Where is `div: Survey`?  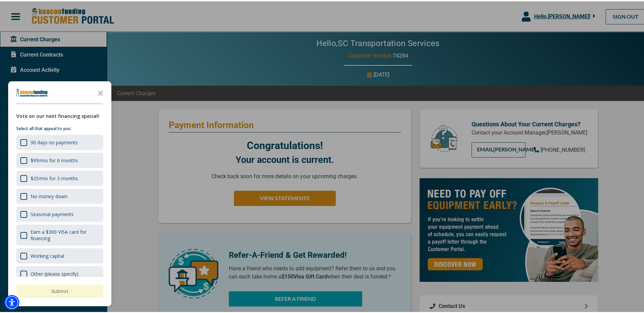 div: Survey is located at coordinates (60, 193).